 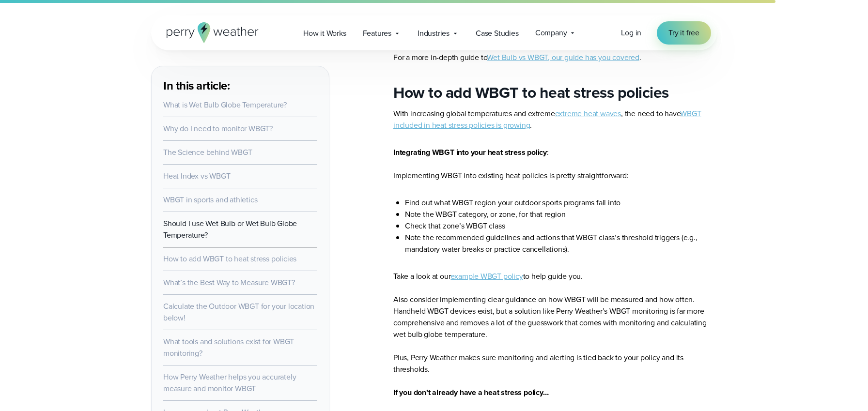 I want to click on h3: In this article:, so click(x=240, y=86).